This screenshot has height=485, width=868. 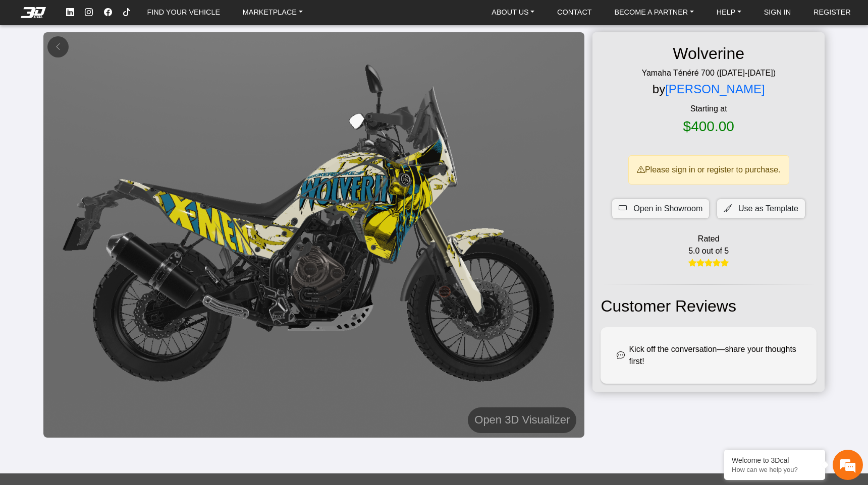 I want to click on div: Navigation go back, so click(x=19, y=59).